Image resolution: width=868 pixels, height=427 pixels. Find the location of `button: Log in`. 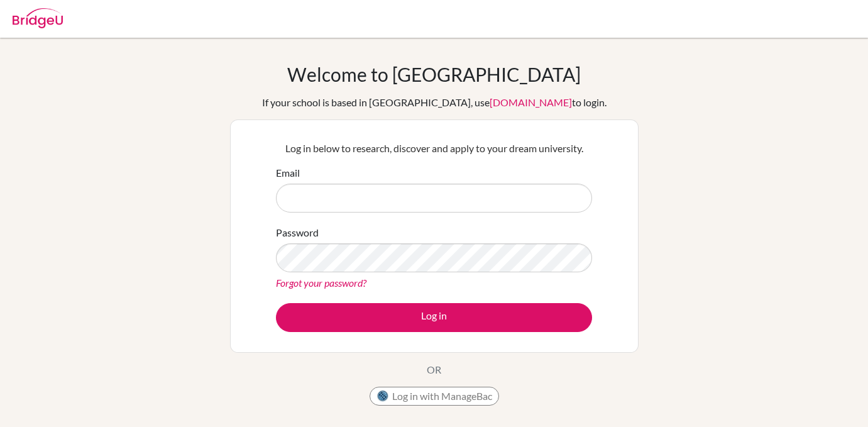

button: Log in is located at coordinates (433, 317).